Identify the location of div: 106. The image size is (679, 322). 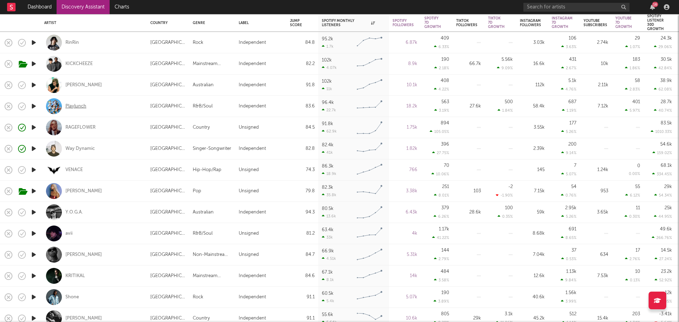
(573, 38).